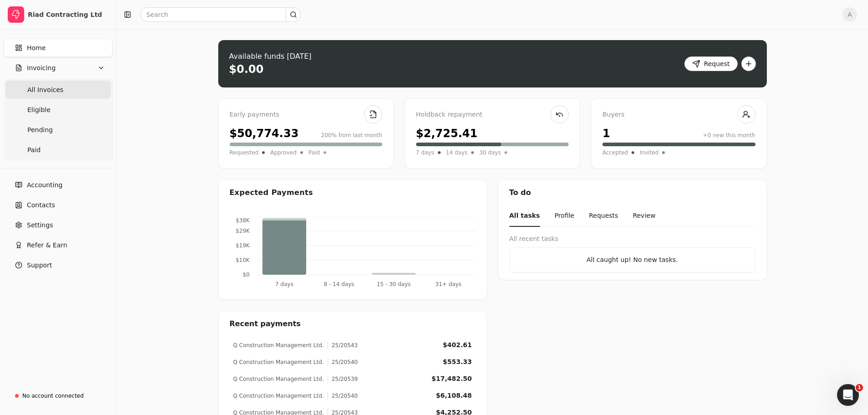 The height and width of the screenshot is (415, 868). I want to click on span: A, so click(849, 15).